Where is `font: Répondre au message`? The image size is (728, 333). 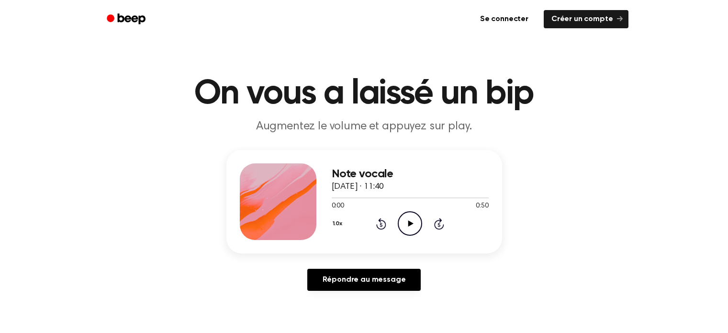 font: Répondre au message is located at coordinates (364, 280).